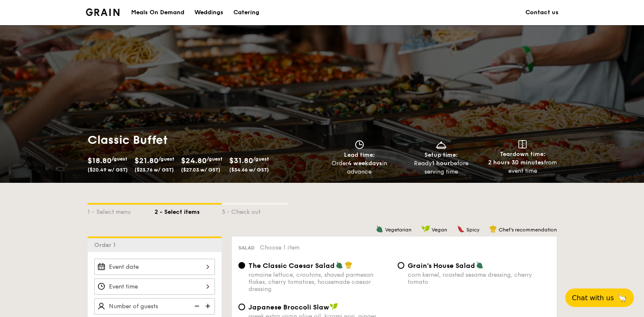 The width and height of the screenshot is (644, 317). I want to click on img: icon-teardown.65201eee.svg, so click(522, 144).